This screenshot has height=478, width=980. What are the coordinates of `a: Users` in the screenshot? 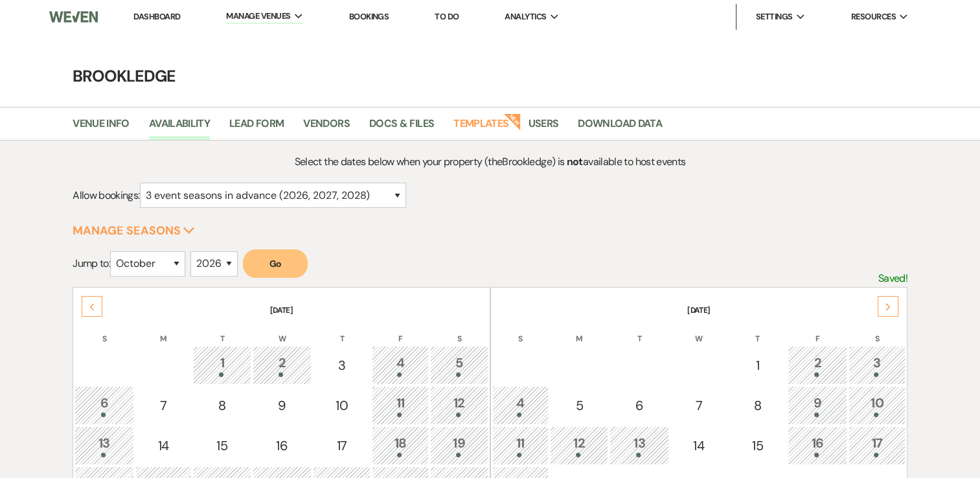 It's located at (542, 128).